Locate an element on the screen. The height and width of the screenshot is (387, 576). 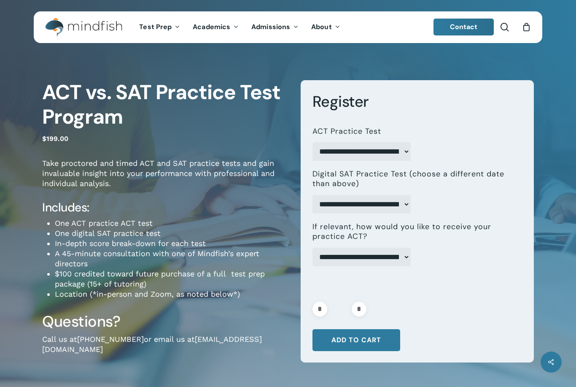
h3: Register is located at coordinates (417, 102).